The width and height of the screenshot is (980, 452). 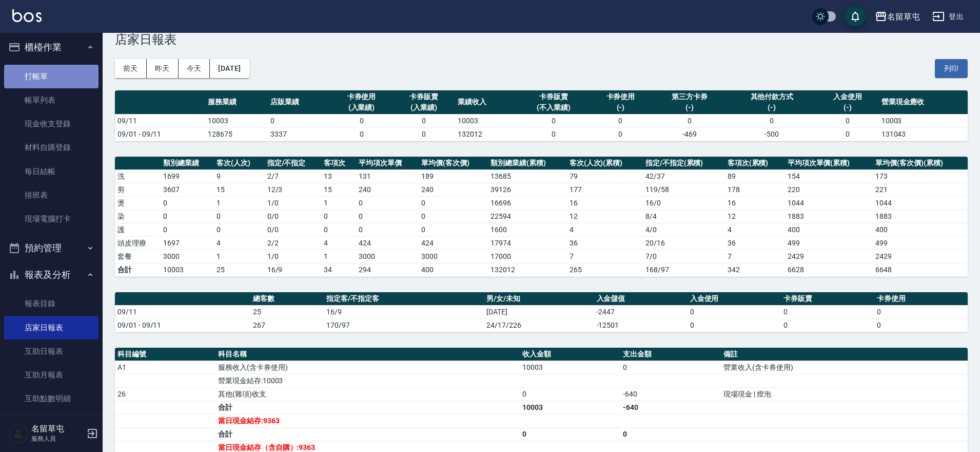 I want to click on a: 互助點數明細, so click(x=51, y=398).